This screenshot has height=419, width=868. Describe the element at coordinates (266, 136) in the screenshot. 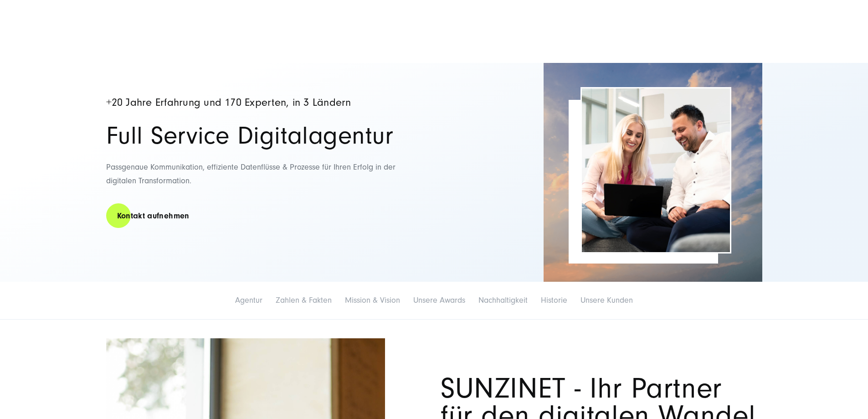

I see `h2: Full Service Digitalagentur` at that location.